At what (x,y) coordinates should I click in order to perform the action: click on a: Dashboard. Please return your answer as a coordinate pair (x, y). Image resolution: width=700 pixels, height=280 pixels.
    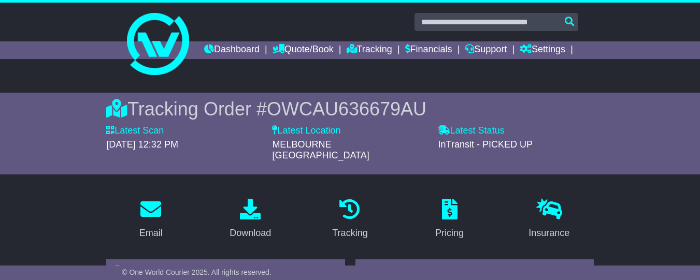
    Looking at the image, I should click on (232, 50).